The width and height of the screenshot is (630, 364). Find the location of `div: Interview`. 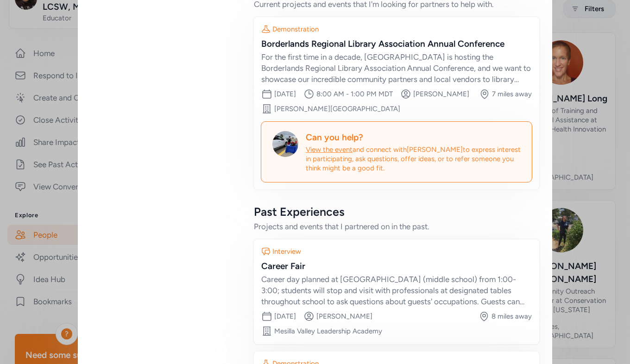

div: Interview is located at coordinates (287, 251).